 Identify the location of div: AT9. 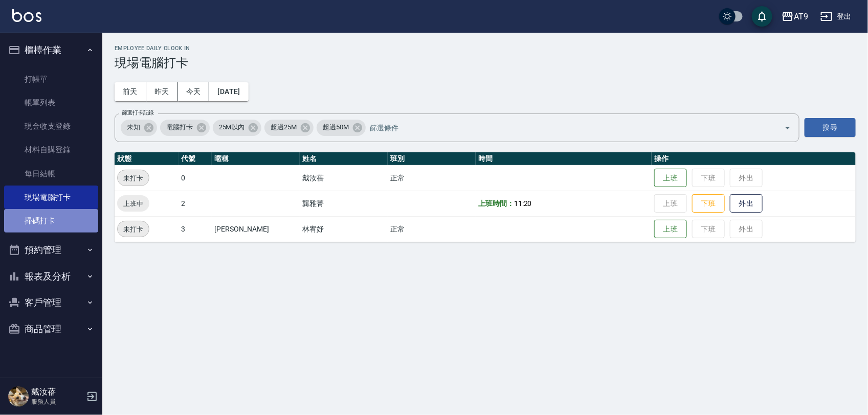
(801, 17).